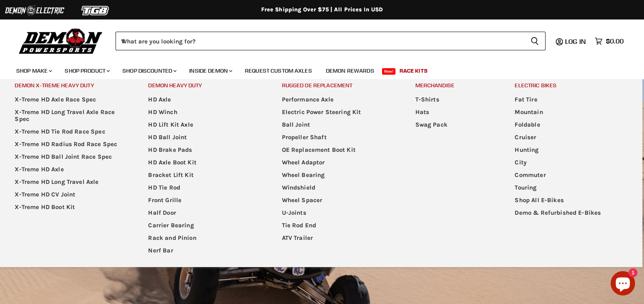  I want to click on a: Rack and Pinion, so click(204, 238).